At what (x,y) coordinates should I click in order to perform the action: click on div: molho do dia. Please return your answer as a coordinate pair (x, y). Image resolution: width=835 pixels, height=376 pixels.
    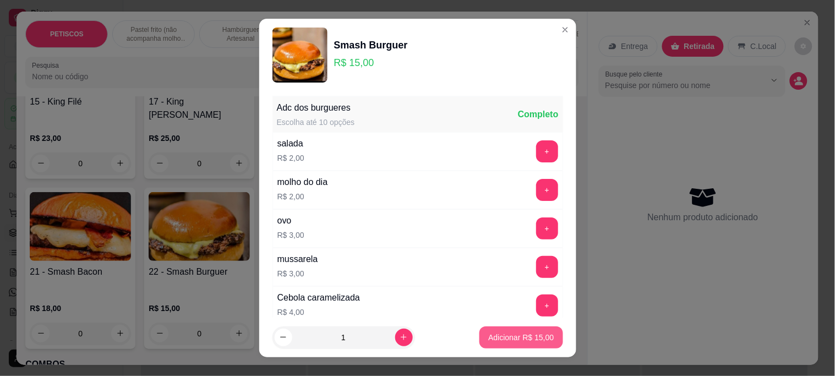
    Looking at the image, I should click on (303, 182).